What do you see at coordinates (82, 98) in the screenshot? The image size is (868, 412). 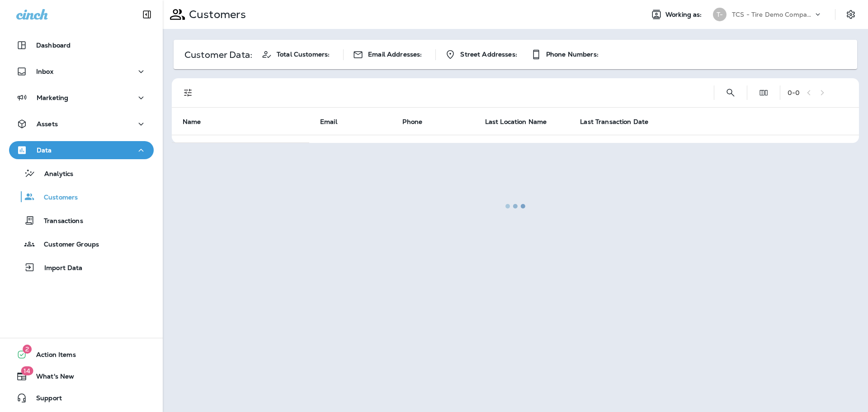 I see `button: Marketing` at bounding box center [82, 98].